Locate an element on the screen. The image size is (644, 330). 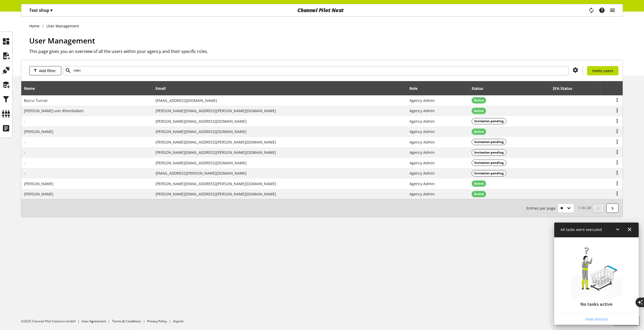
a: View History is located at coordinates (597, 319).